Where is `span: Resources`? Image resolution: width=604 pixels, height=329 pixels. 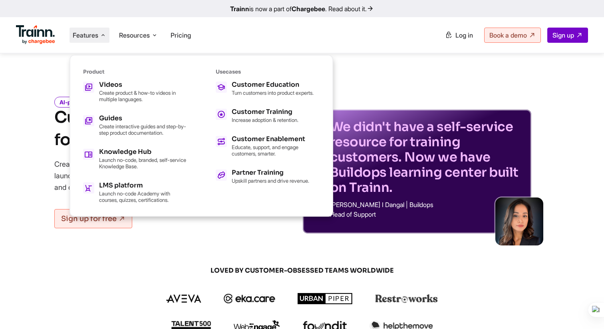
span: Resources is located at coordinates (134, 35).